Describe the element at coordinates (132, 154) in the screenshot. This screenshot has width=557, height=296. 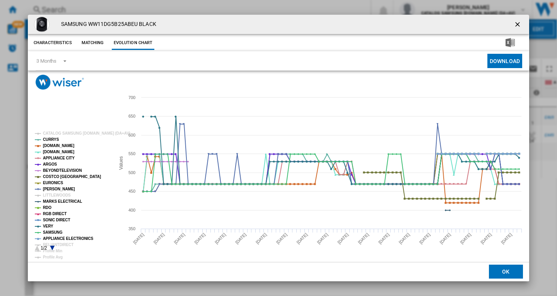
I see `tspan: 550` at that location.